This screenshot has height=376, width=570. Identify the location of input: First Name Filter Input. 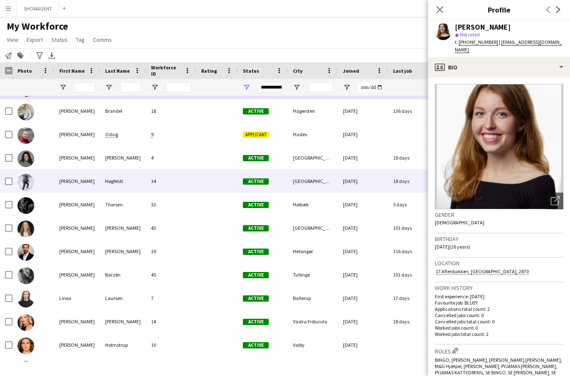
(85, 87).